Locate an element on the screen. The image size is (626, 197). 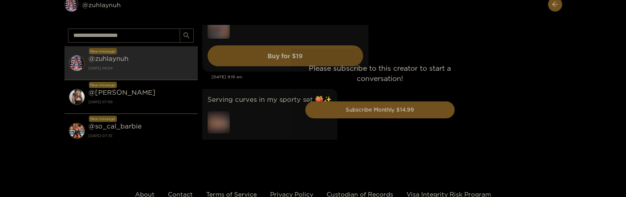
button: Subscribe Monthly $14.99 is located at coordinates (380, 110).